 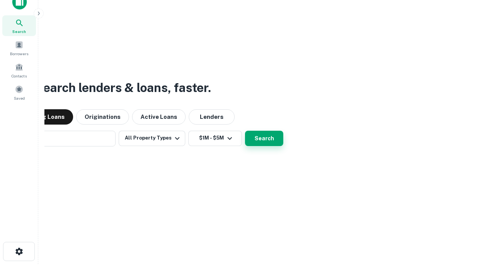 What do you see at coordinates (264, 138) in the screenshot?
I see `button: Search` at bounding box center [264, 138].